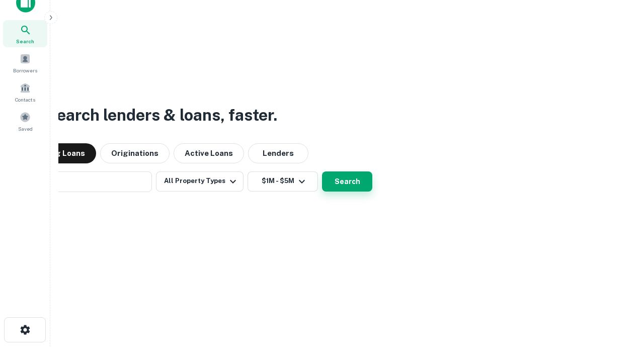 The height and width of the screenshot is (362, 644). What do you see at coordinates (135, 153) in the screenshot?
I see `button: Originations` at bounding box center [135, 153].